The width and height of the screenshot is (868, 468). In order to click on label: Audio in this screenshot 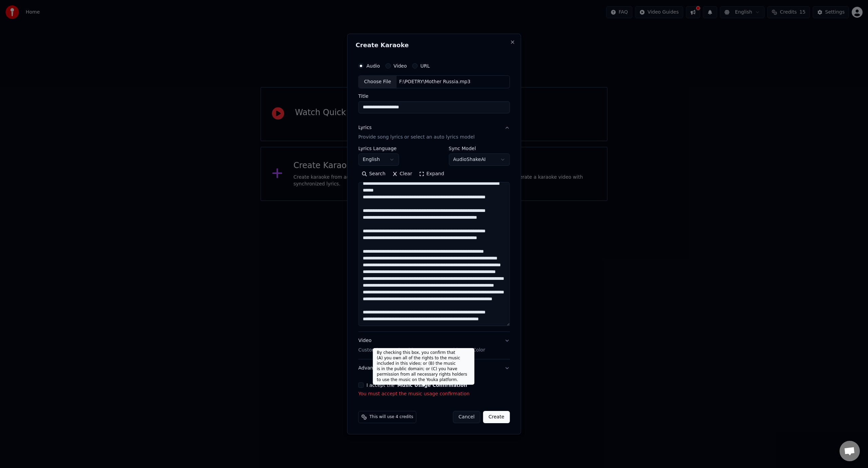, I will do `click(374, 66)`.